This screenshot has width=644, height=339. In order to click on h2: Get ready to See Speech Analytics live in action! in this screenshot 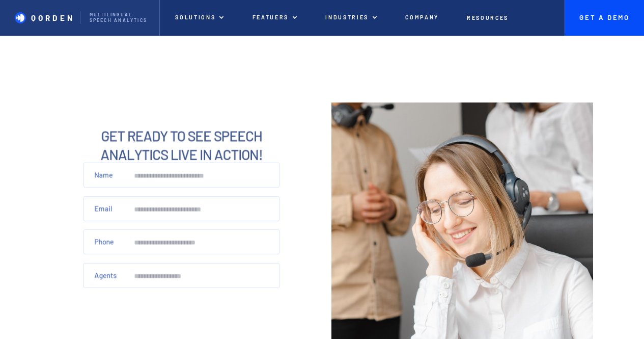, I will do `click(181, 145)`.